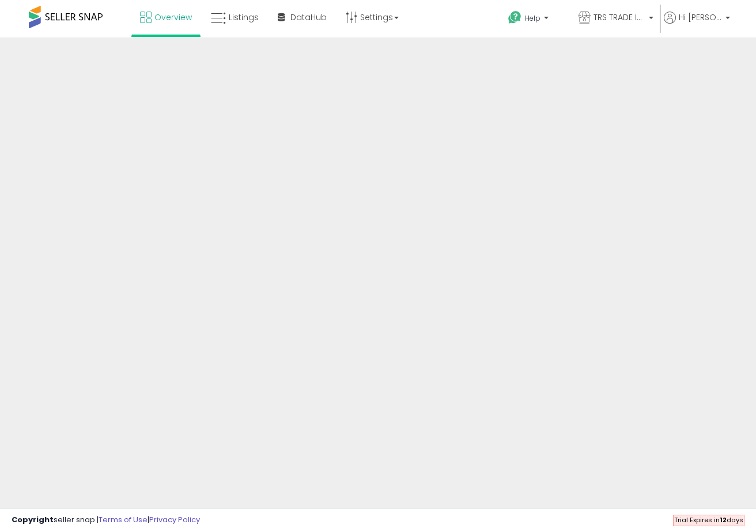 Image resolution: width=756 pixels, height=532 pixels. What do you see at coordinates (175, 519) in the screenshot?
I see `a: Privacy Policy` at bounding box center [175, 519].